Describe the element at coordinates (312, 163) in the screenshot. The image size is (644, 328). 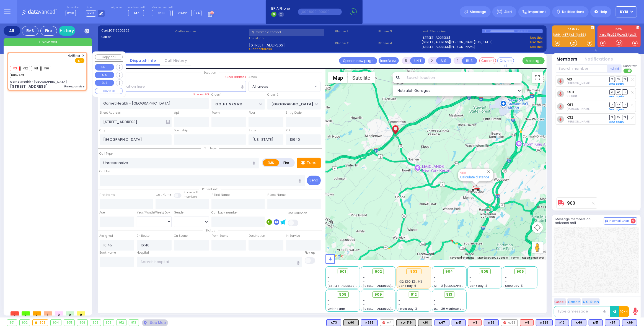
I see `p: Tone` at that location.